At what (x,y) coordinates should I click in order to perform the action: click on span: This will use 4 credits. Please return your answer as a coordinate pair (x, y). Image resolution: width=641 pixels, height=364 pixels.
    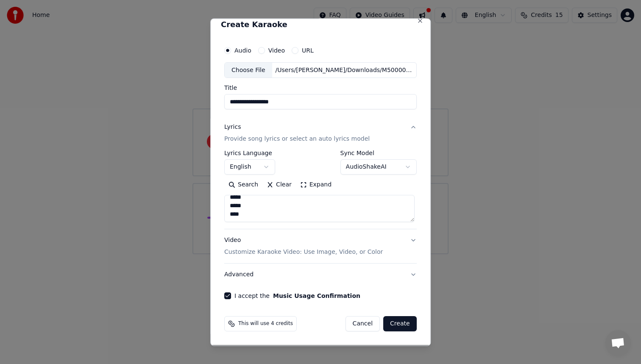
    Looking at the image, I should click on (266, 324).